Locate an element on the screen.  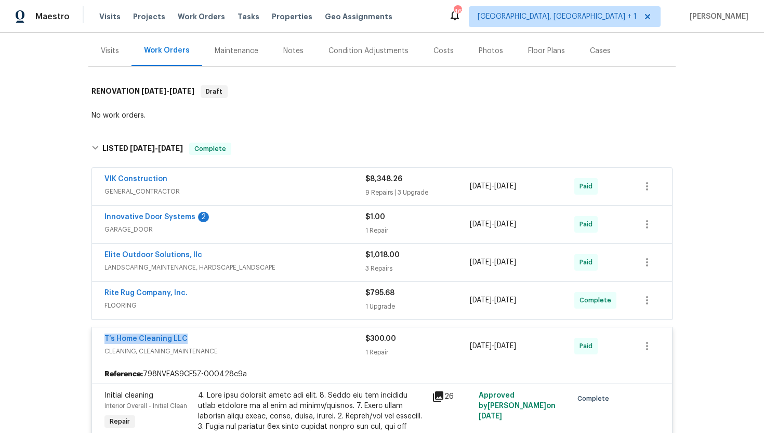
div: 26 is located at coordinates (452, 396).